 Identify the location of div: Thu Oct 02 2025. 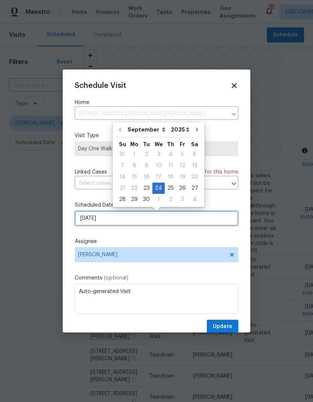
(171, 200).